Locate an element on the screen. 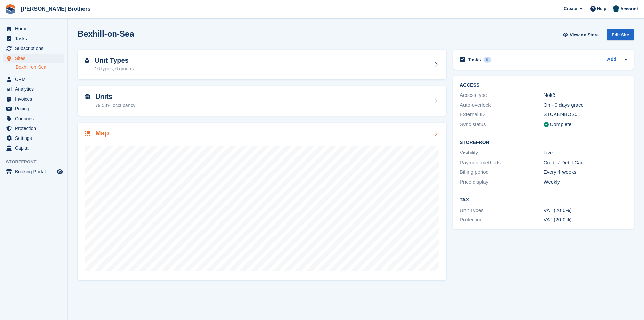  span: Protection is located at coordinates (35, 128).